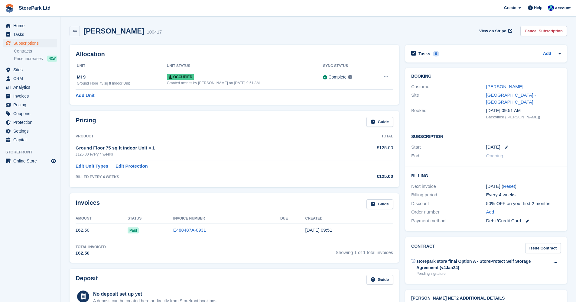  I want to click on a: Edit Protection, so click(132, 166).